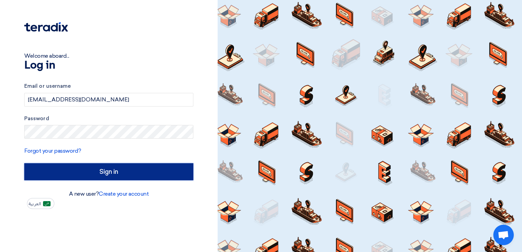 The height and width of the screenshot is (252, 522). What do you see at coordinates (124, 194) in the screenshot?
I see `a: Create your account` at bounding box center [124, 194].